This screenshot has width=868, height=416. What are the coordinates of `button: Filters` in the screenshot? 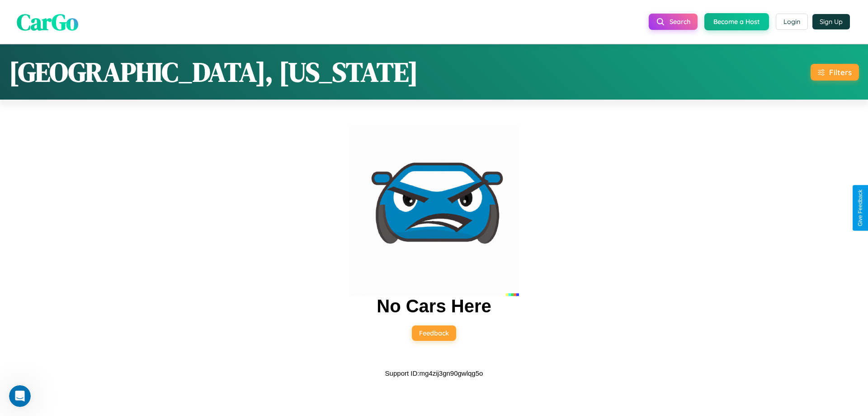 It's located at (834, 72).